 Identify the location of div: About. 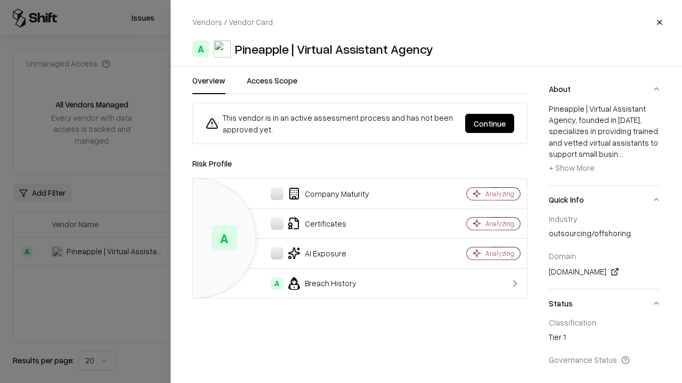
(604, 144).